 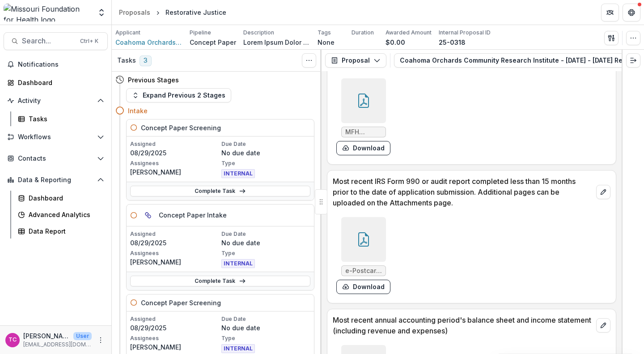 I want to click on button: Search..., so click(x=55, y=41).